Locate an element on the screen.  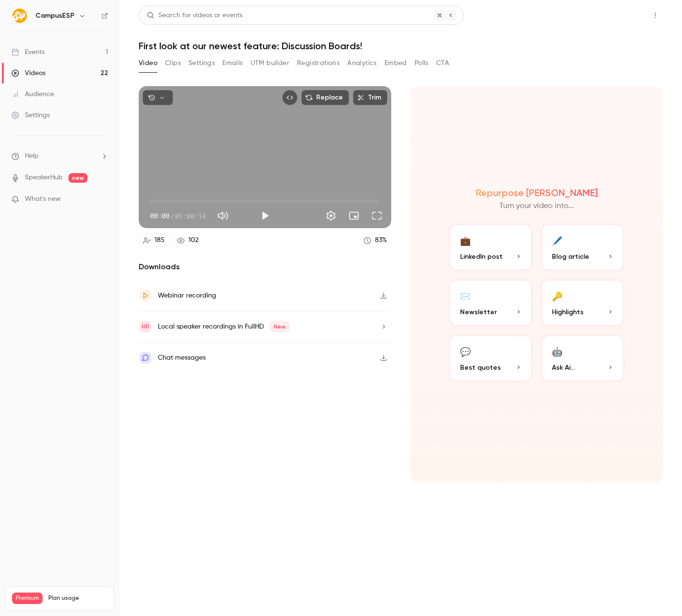
button: 💬Best quotes is located at coordinates (491, 358).